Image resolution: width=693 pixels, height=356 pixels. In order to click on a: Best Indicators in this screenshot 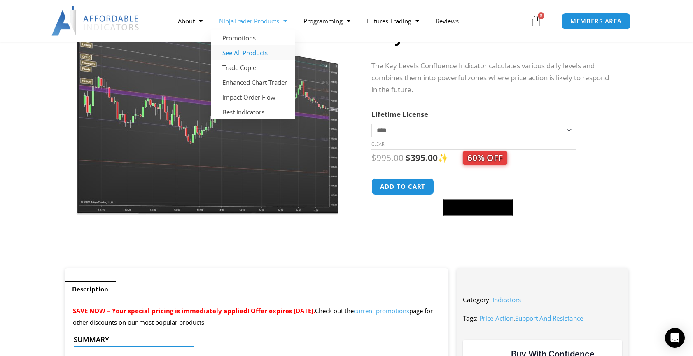, I will do `click(253, 112)`.